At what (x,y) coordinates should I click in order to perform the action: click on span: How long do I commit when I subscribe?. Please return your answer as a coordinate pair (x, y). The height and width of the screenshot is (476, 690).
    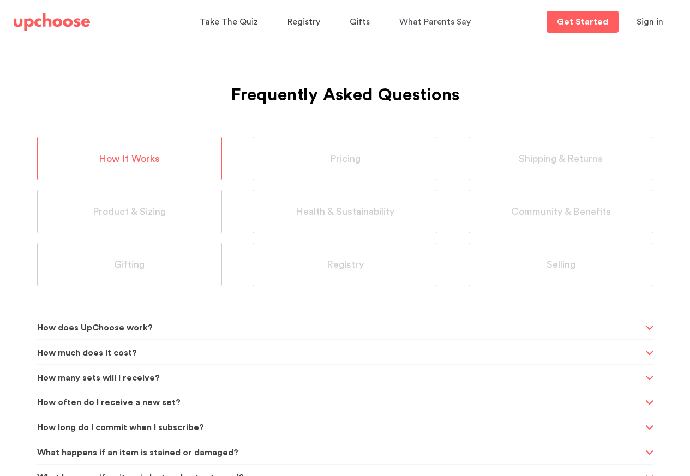
    Looking at the image, I should click on (340, 428).